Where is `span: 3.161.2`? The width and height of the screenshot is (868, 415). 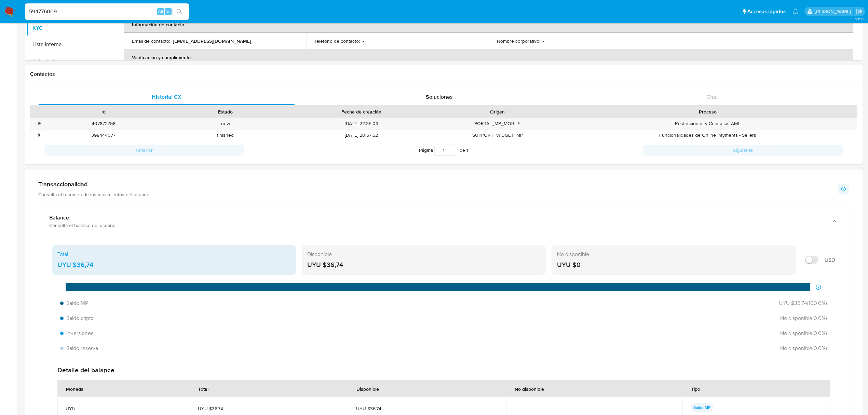 span: 3.161.2 is located at coordinates (859, 18).